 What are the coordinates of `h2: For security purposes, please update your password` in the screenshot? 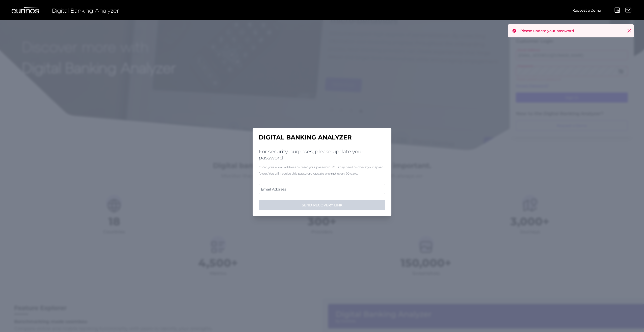 It's located at (322, 155).